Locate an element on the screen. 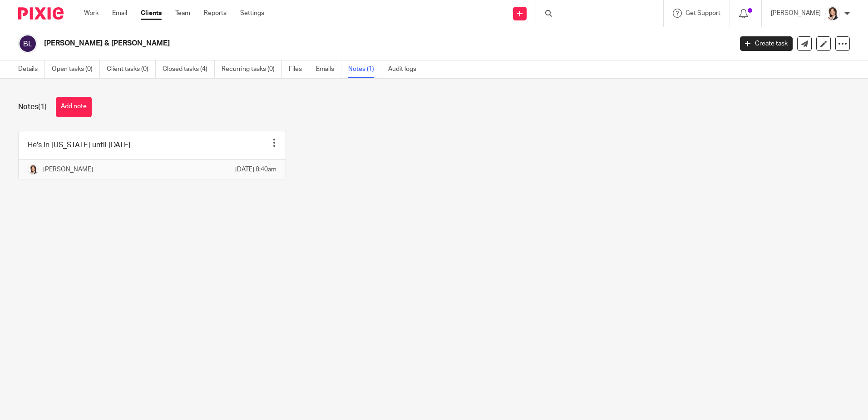  a: Reports is located at coordinates (215, 13).